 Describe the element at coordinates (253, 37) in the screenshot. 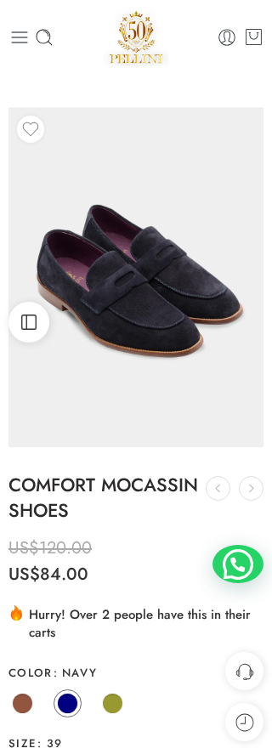

I see `a: Cart` at that location.